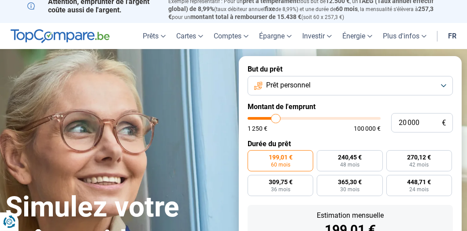 Image resolution: width=467 pixels, height=231 pixels. I want to click on div: Estimation mensuelle, so click(350, 215).